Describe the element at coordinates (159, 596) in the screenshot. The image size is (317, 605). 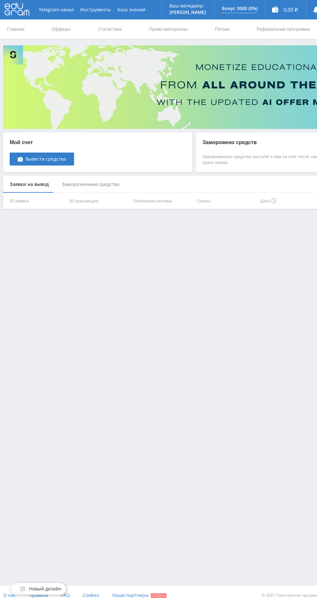
I see `span: Скидки` at that location.